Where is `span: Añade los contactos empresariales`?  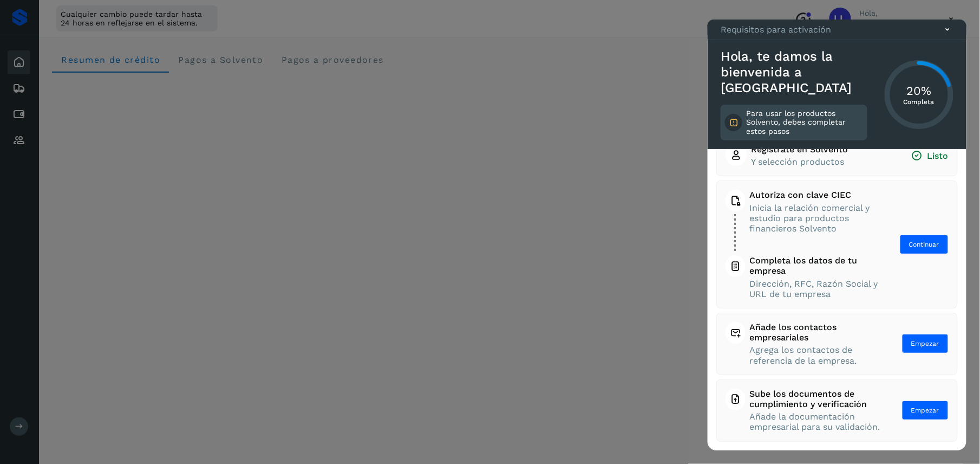
span: Añade los contactos empresariales is located at coordinates (815, 332).